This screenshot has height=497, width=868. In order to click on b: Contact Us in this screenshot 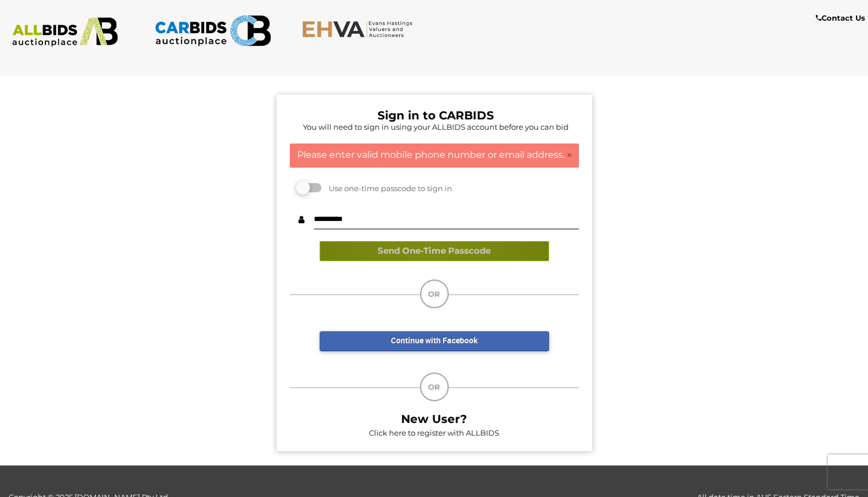, I will do `click(840, 18)`.